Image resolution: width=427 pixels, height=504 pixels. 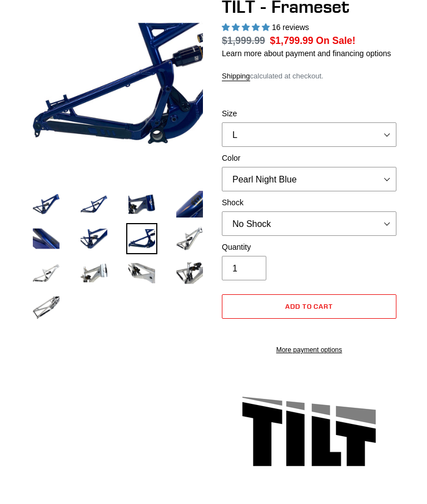 What do you see at coordinates (292, 41) in the screenshot?
I see `span: $1,799.99` at bounding box center [292, 41].